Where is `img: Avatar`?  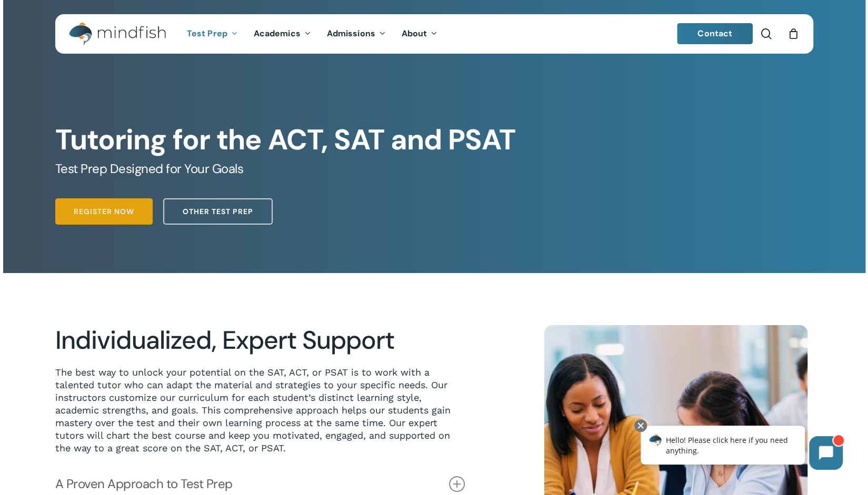 img: Avatar is located at coordinates (26, 23).